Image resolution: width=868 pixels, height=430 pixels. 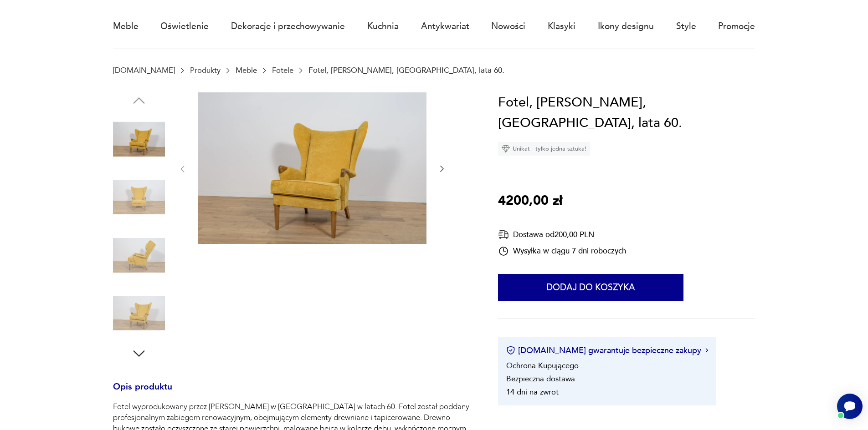 What do you see at coordinates (737, 27) in the screenshot?
I see `a: Promocje` at bounding box center [737, 27].